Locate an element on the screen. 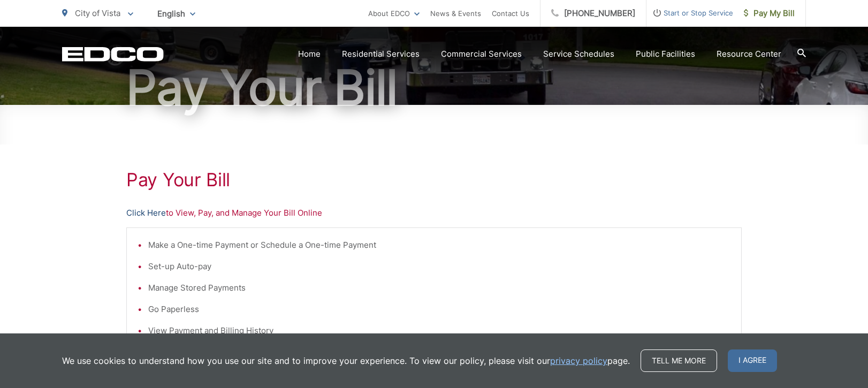 The image size is (868, 388). li: Make a One-time Payment or Schedule a One-time Payment is located at coordinates (439, 245).